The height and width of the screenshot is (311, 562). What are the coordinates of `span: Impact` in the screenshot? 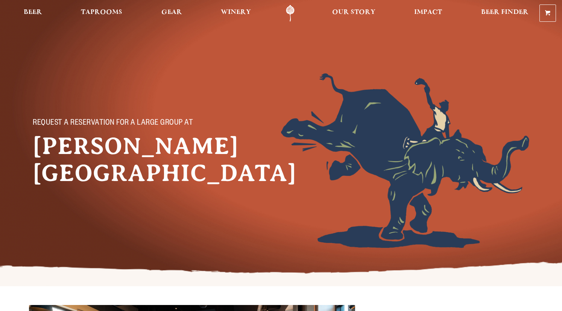 It's located at (428, 12).